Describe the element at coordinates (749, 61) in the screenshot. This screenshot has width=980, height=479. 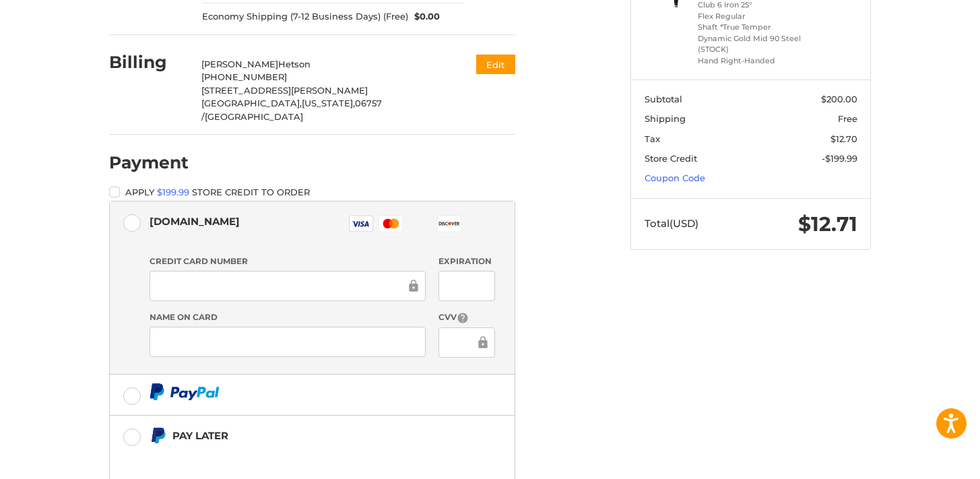
I see `li: Hand Right-Handed` at that location.